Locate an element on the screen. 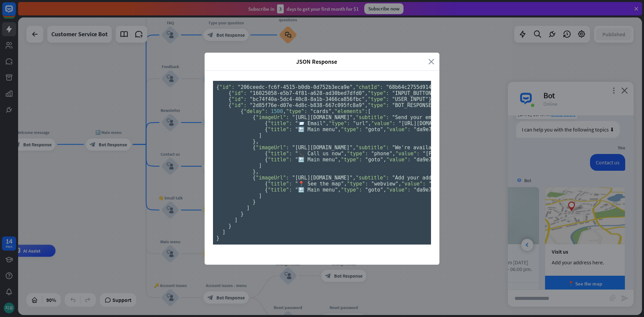 This screenshot has width=644, height=317. span: "📍 See the map" is located at coordinates (319, 184).